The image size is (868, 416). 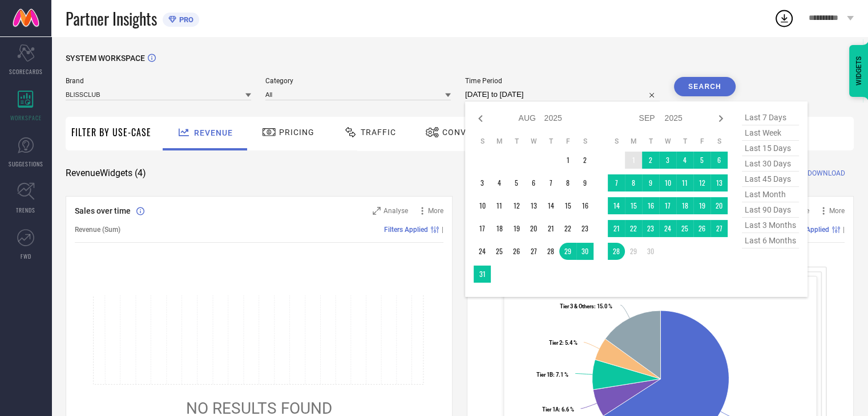 What do you see at coordinates (500, 205) in the screenshot?
I see `td: Mon Aug 11 2025` at bounding box center [500, 205].